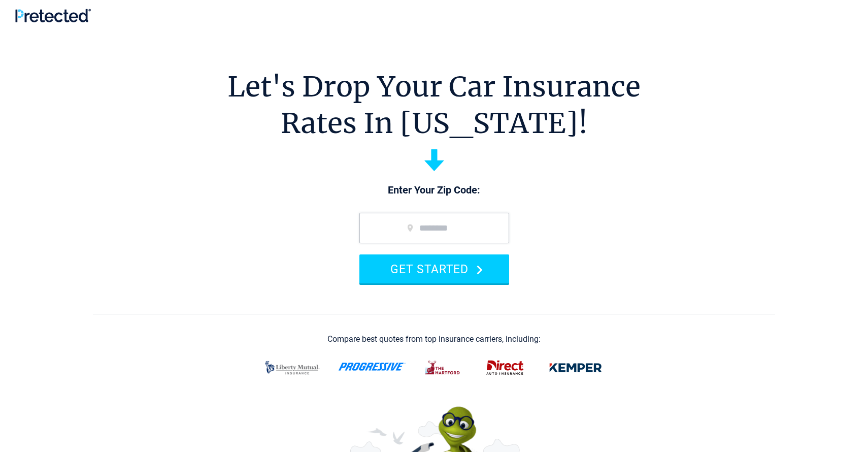 The height and width of the screenshot is (452, 868). I want to click on input: zip code, so click(434, 228).